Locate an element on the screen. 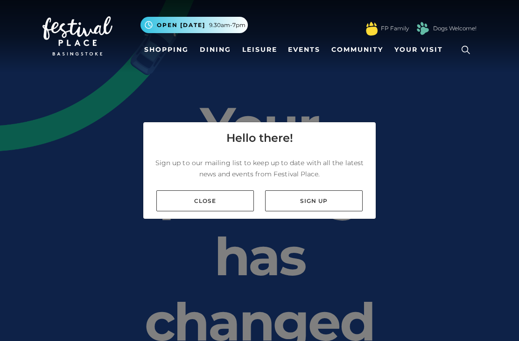  a: Close is located at coordinates (205, 201).